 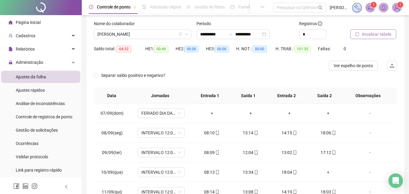 I want to click on span: down, so click(x=186, y=34).